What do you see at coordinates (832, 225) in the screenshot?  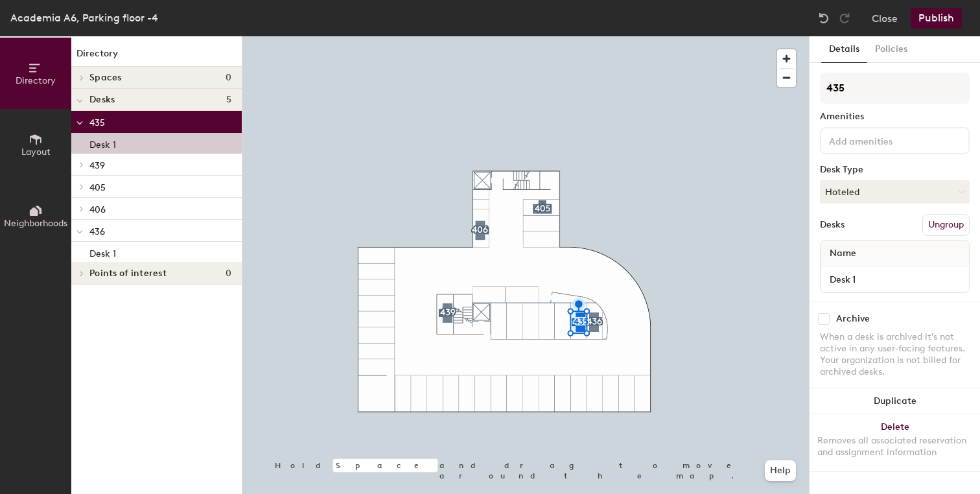 I see `div: Desks` at bounding box center [832, 225].